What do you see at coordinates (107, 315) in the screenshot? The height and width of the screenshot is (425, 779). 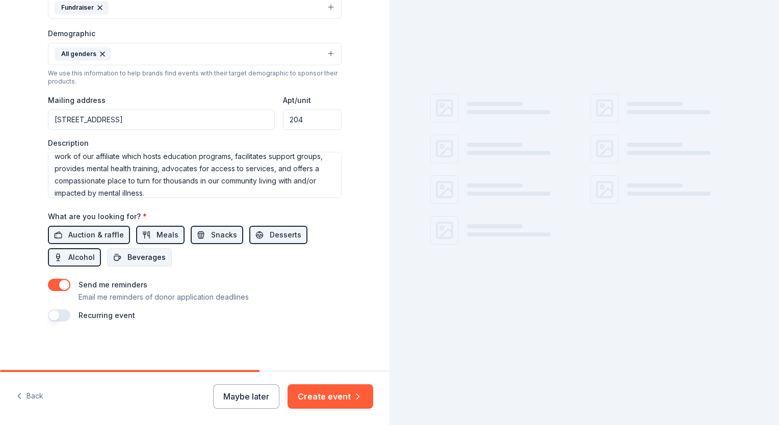 I see `label: Recurring event` at bounding box center [107, 315].